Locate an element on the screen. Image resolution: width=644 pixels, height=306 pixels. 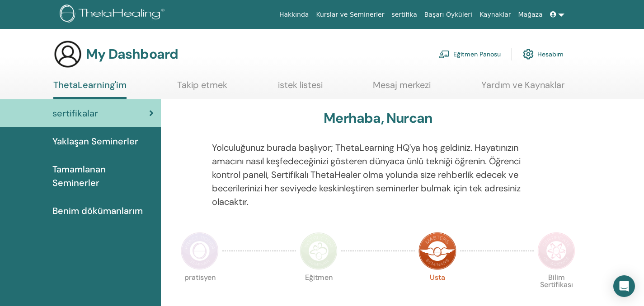
a: ThetaLearning'im is located at coordinates (90, 89).